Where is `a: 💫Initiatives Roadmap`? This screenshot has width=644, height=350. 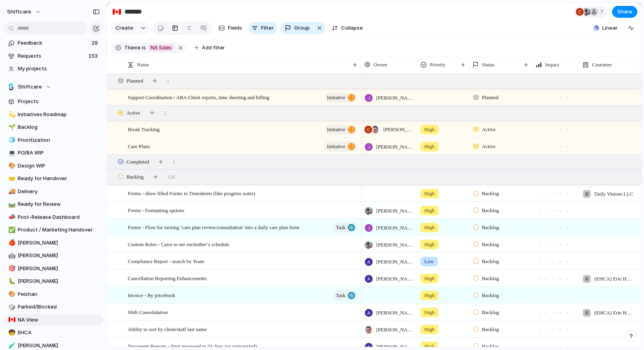
a: 💫Initiatives Roadmap is located at coordinates (53, 115).